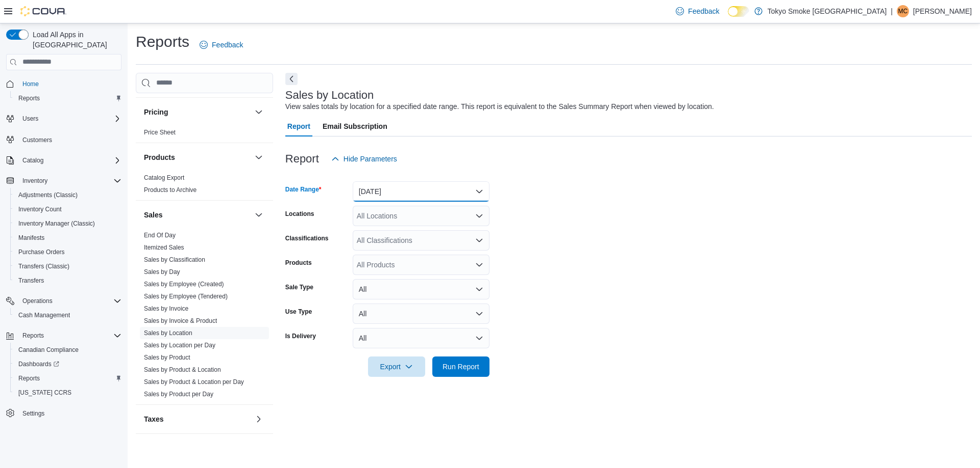 The height and width of the screenshot is (468, 980). I want to click on a: Cash Management, so click(44, 315).